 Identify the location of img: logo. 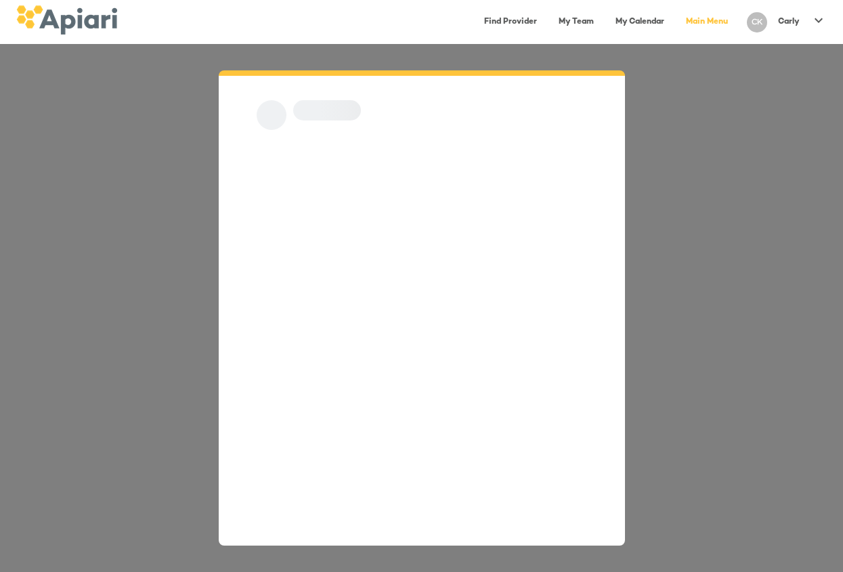
(66, 20).